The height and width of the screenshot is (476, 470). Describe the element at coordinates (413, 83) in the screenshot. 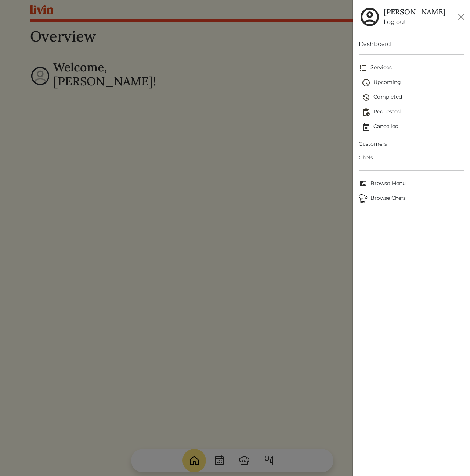

I see `span: Upcoming` at that location.